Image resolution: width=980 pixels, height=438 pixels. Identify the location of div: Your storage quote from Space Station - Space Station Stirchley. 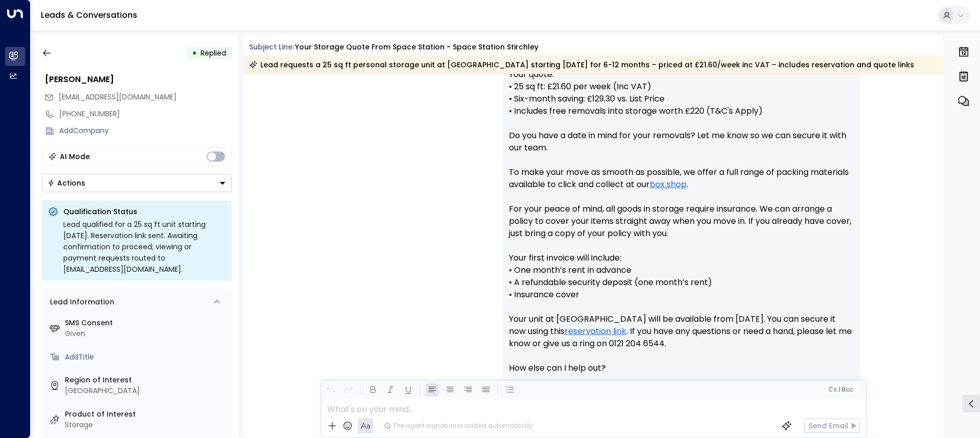
(416, 47).